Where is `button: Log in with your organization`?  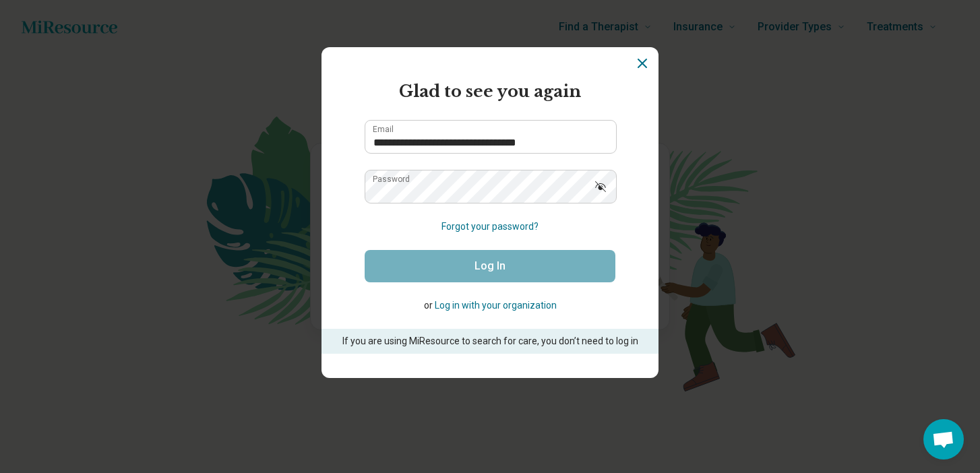 button: Log in with your organization is located at coordinates (495, 305).